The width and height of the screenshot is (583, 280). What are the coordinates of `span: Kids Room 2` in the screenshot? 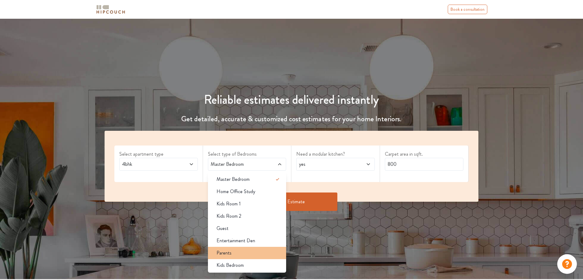 It's located at (229, 216).